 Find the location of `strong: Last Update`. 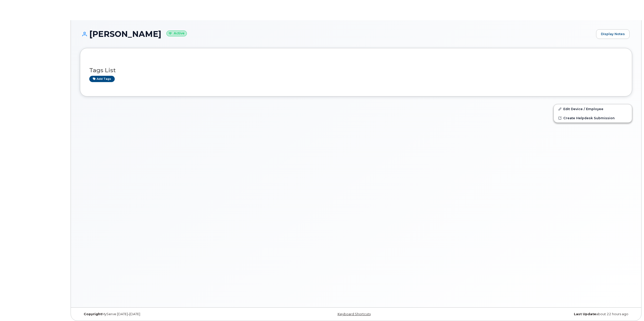

strong: Last Update is located at coordinates (585, 314).